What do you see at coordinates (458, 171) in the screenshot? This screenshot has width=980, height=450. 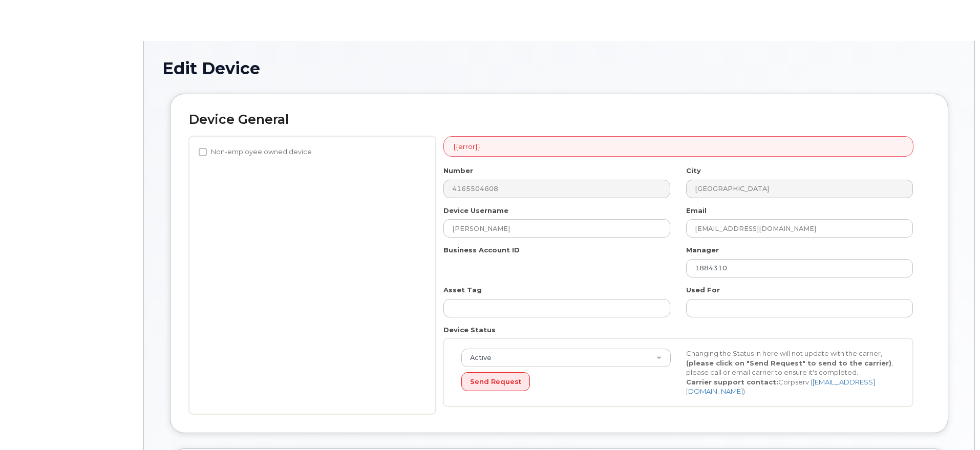 I see `label: Number` at bounding box center [458, 171].